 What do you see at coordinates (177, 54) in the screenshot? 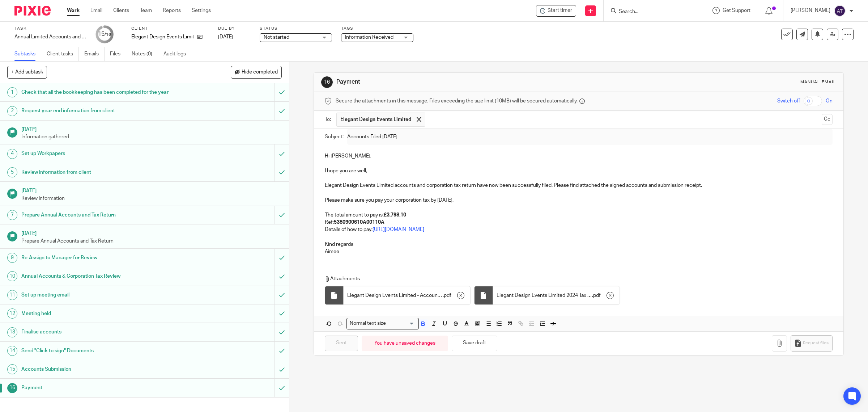
I see `a: Audit logs` at bounding box center [177, 54].